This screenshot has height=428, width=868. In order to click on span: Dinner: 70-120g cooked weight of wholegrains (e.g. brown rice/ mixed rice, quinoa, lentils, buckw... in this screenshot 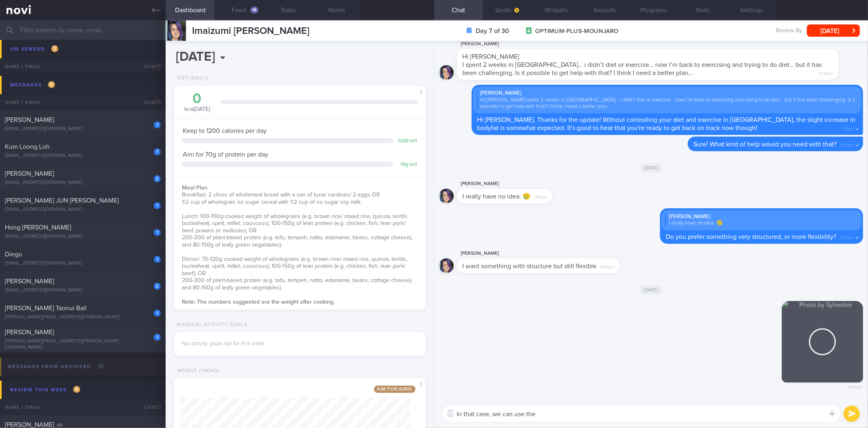, I will do `click(295, 266)`.